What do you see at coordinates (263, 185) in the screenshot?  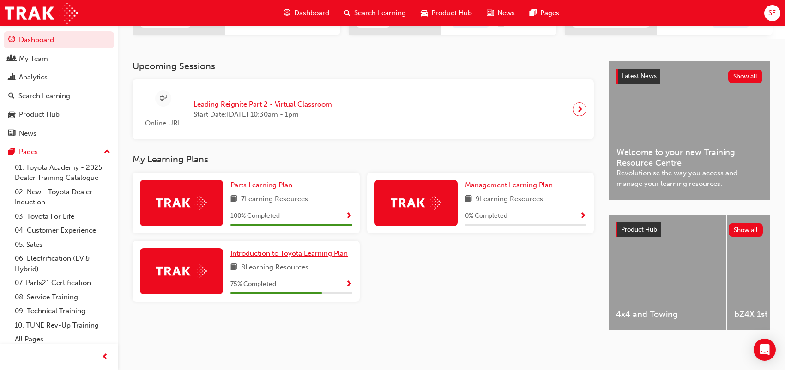 I see `a: Parts Learning Plan` at bounding box center [263, 185].